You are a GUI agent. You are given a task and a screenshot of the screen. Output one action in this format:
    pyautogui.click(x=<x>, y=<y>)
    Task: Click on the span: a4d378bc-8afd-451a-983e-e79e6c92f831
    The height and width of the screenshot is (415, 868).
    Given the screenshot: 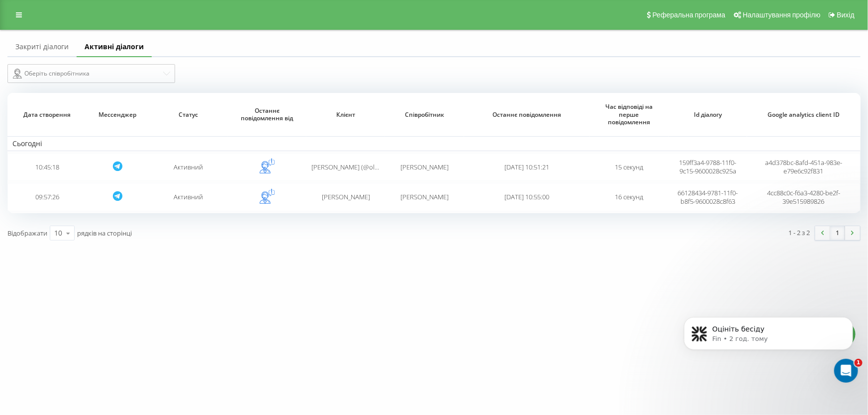 What is the action you would take?
    pyautogui.click(x=803, y=167)
    